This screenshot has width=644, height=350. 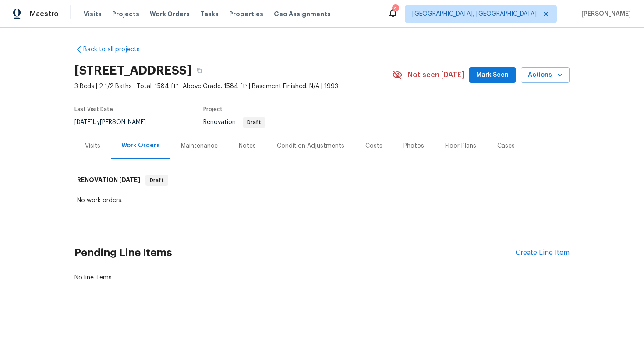 I want to click on div: Floor Plans, so click(x=461, y=146).